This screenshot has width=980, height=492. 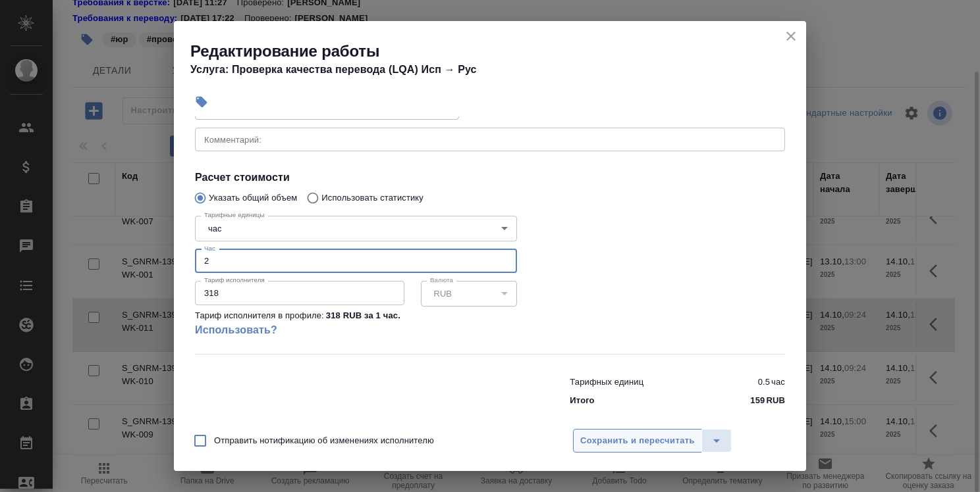 What do you see at coordinates (355, 330) in the screenshot?
I see `a: Использовать?` at bounding box center [355, 330].